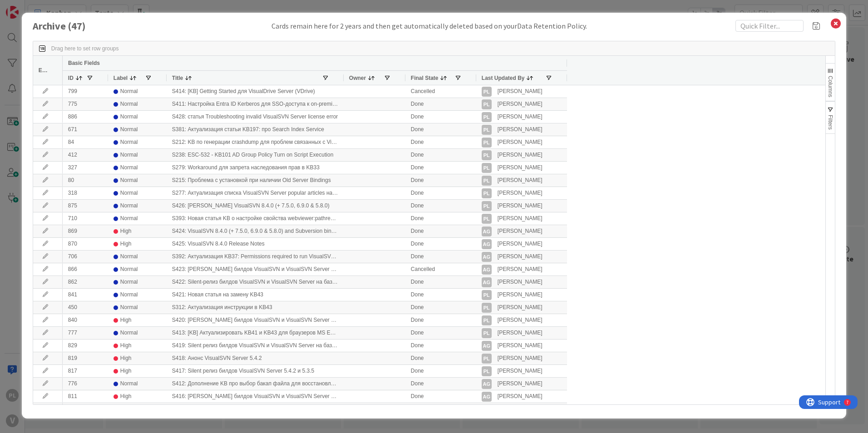 The height and width of the screenshot is (433, 868). Describe the element at coordinates (255, 307) in the screenshot. I see `div: S312: Актуализация инструкции в KB43` at that location.